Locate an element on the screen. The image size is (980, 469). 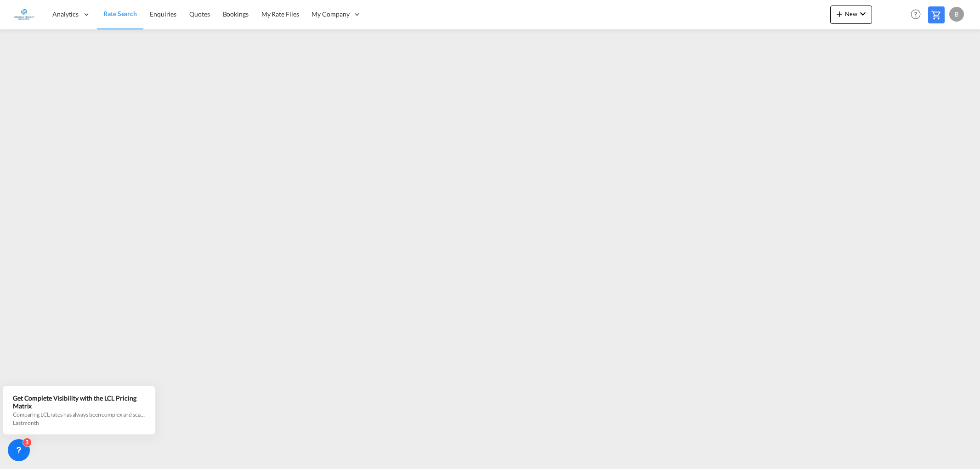
button: icon-plus 400-fgNewicon-chevron-down is located at coordinates (851, 15).